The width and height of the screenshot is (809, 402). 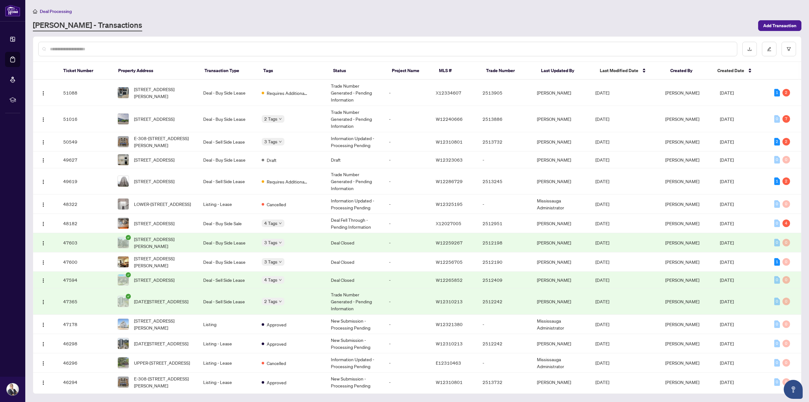 I want to click on td: 48182, so click(x=85, y=223).